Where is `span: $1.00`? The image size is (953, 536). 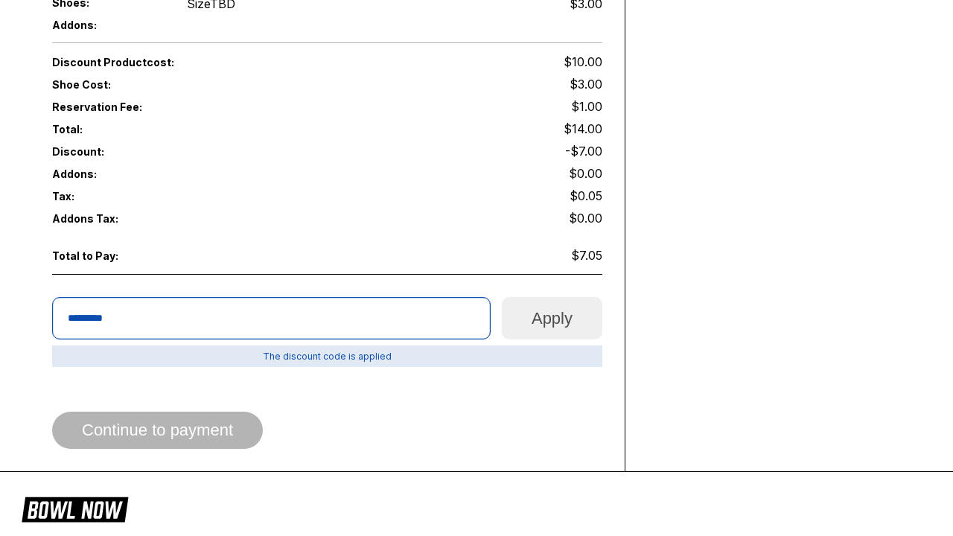
span: $1.00 is located at coordinates (587, 107).